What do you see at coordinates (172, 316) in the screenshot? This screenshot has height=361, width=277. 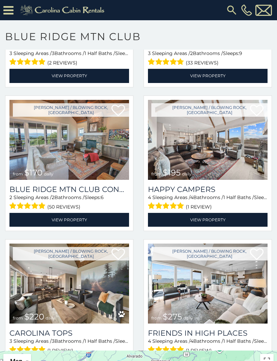 I see `span: $275` at bounding box center [172, 316].